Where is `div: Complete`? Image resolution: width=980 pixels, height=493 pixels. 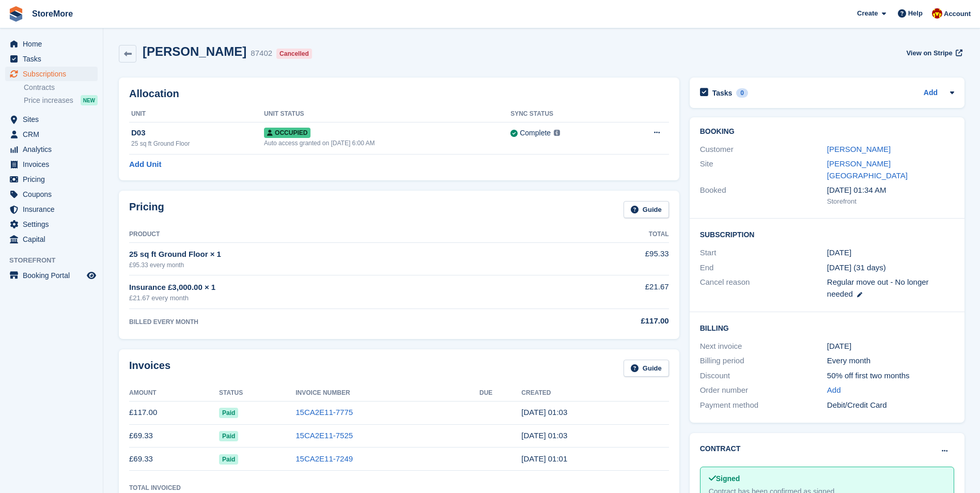
div: Complete is located at coordinates (535, 133).